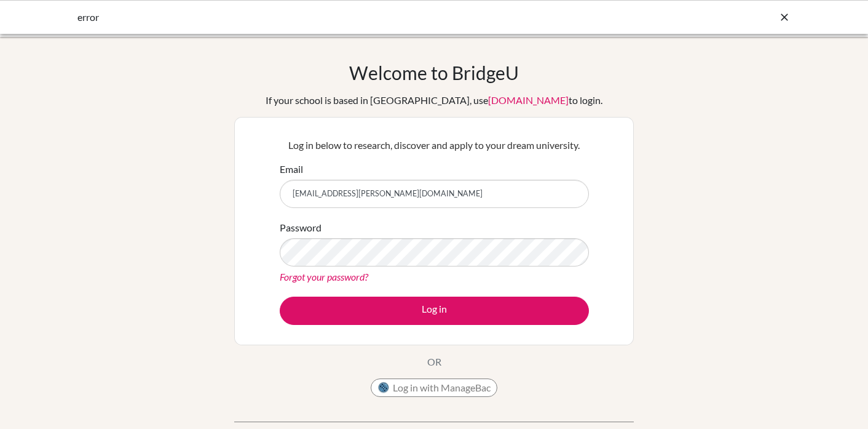 The width and height of the screenshot is (868, 429). Describe the element at coordinates (434, 145) in the screenshot. I see `p: Log in below to research, discover and apply to your dream university.` at that location.